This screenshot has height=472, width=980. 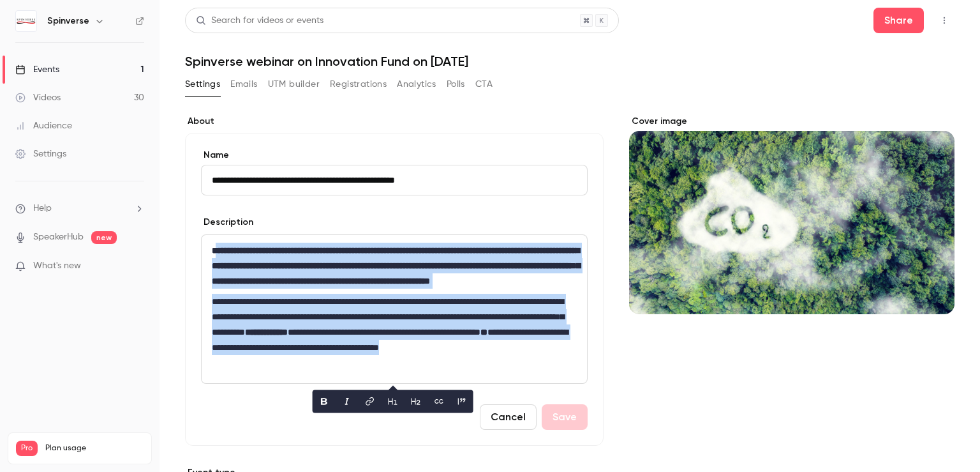 What do you see at coordinates (462, 401) in the screenshot?
I see `button: blockquote` at bounding box center [462, 401].